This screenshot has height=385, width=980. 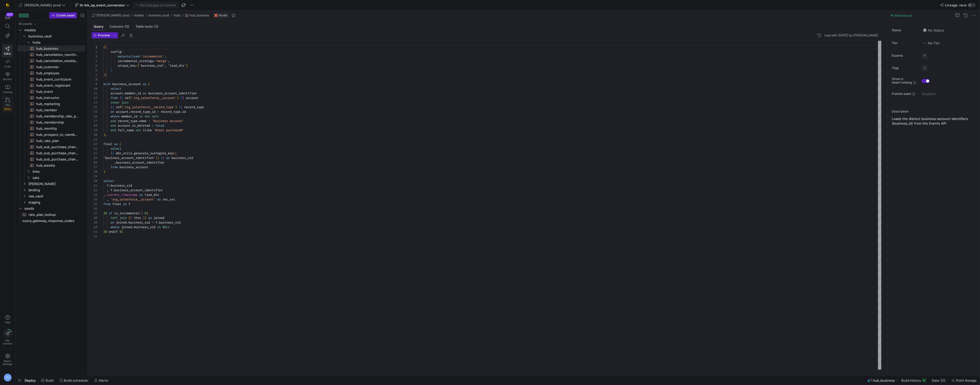 I want to click on span: Status, so click(x=905, y=30).